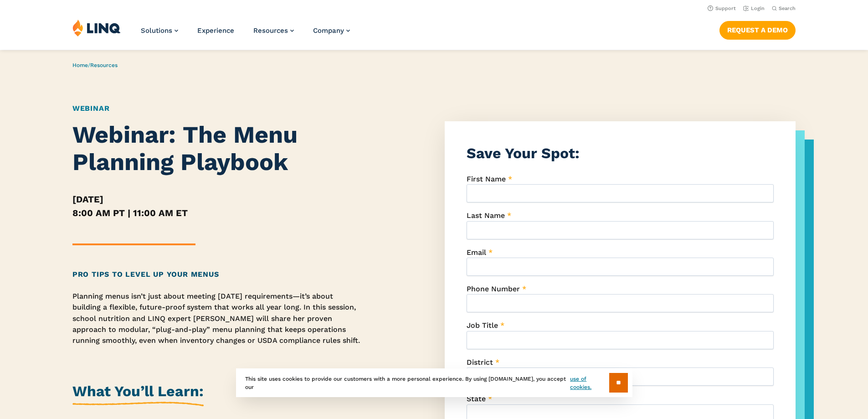 The width and height of the screenshot is (868, 419). Describe the element at coordinates (217, 149) in the screenshot. I see `h1: Webinar: The Menu Planning Playbook` at that location.